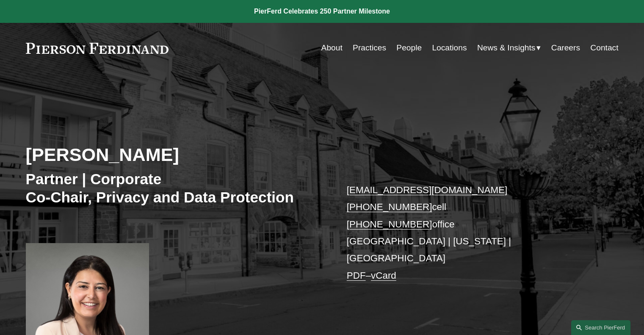  Describe the element at coordinates (566, 48) in the screenshot. I see `a: Careers` at that location.